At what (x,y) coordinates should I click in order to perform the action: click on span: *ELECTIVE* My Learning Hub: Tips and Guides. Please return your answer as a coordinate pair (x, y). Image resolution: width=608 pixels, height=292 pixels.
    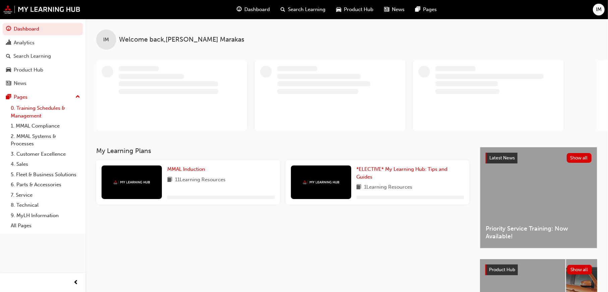
    Looking at the image, I should click on (402, 173).